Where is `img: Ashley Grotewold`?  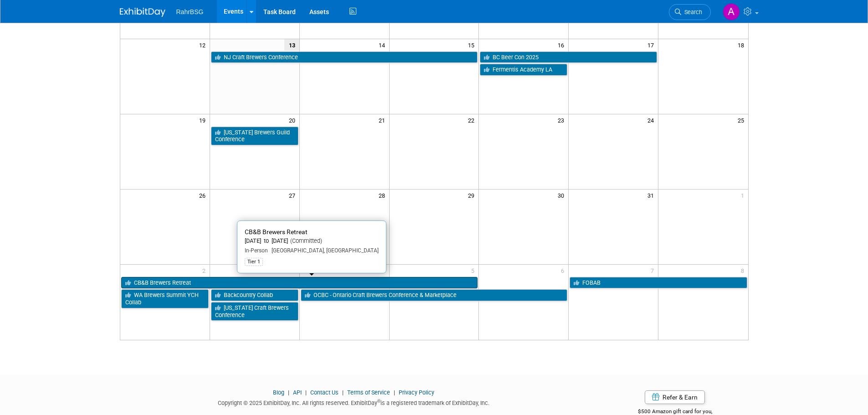 img: Ashley Grotewold is located at coordinates (731, 12).